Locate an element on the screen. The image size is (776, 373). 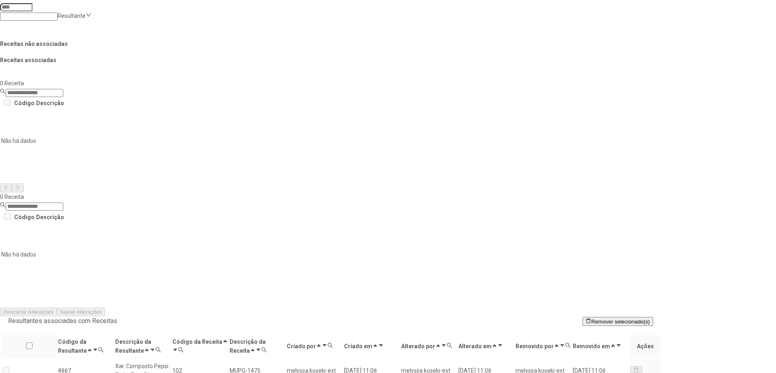
span: Alterado em is located at coordinates (475, 346).